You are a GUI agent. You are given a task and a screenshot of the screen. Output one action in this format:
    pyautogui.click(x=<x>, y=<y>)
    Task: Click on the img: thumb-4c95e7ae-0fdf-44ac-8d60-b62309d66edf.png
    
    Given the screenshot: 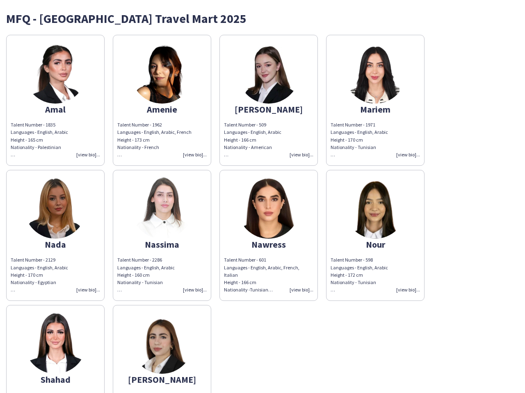 What is the action you would take?
    pyautogui.click(x=375, y=73)
    